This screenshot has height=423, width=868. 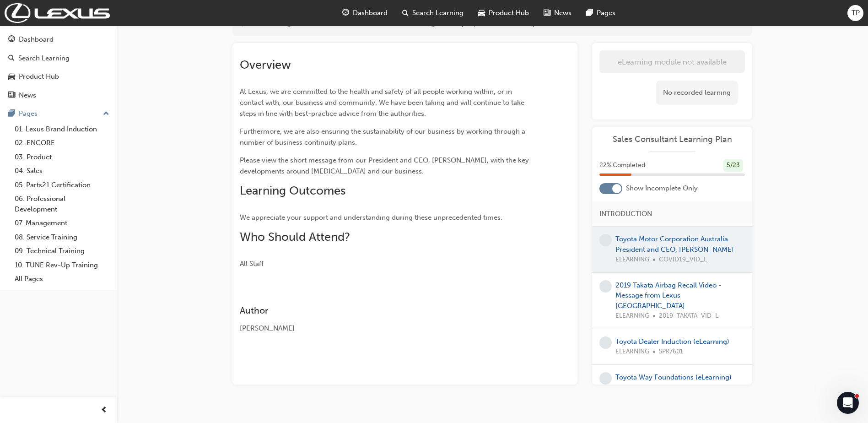 I want to click on h3: Author, so click(x=388, y=310).